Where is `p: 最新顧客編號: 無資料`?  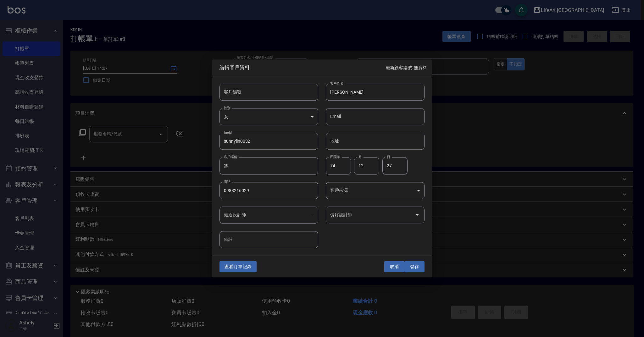
p: 最新顧客編號: 無資料 is located at coordinates (406, 67).